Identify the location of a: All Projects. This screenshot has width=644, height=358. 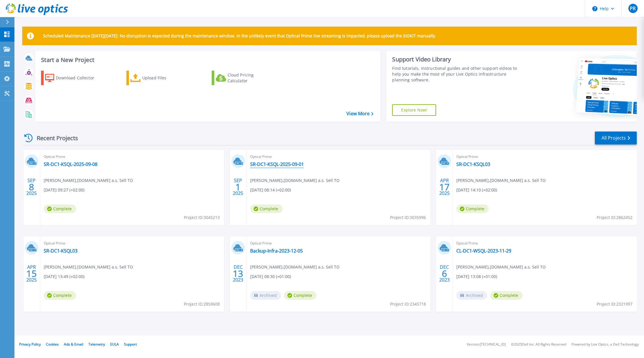
(616, 138).